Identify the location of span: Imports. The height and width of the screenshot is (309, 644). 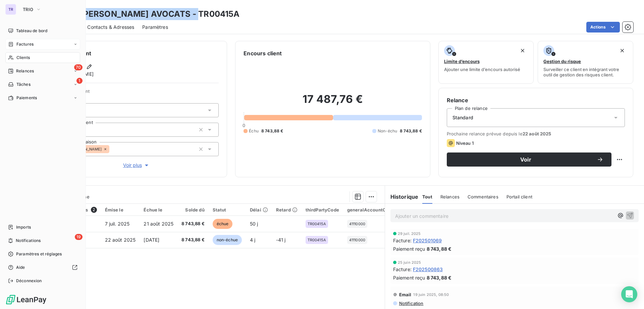
(23, 227).